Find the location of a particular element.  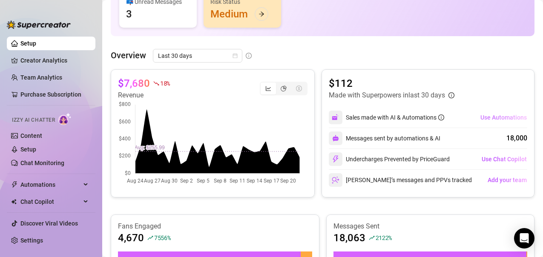

div: Open Intercom Messenger is located at coordinates (524, 239).